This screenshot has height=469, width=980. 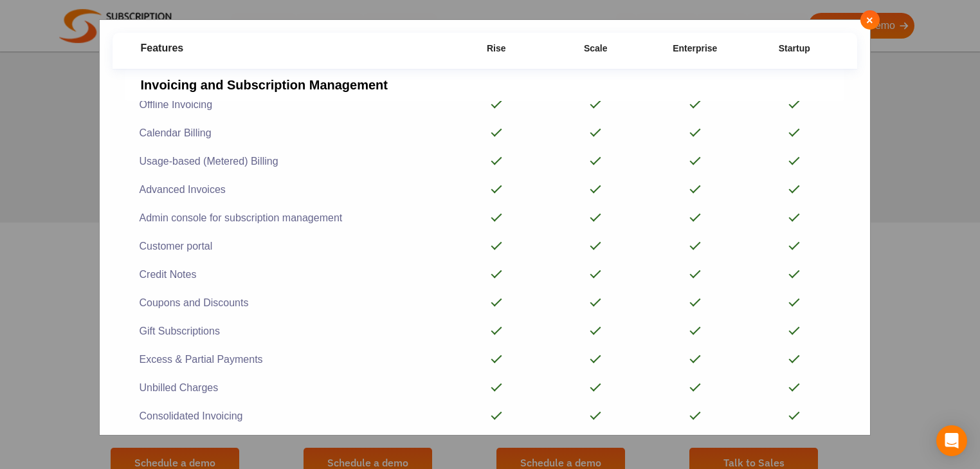 What do you see at coordinates (870, 20) in the screenshot?
I see `button: Close` at bounding box center [870, 20].